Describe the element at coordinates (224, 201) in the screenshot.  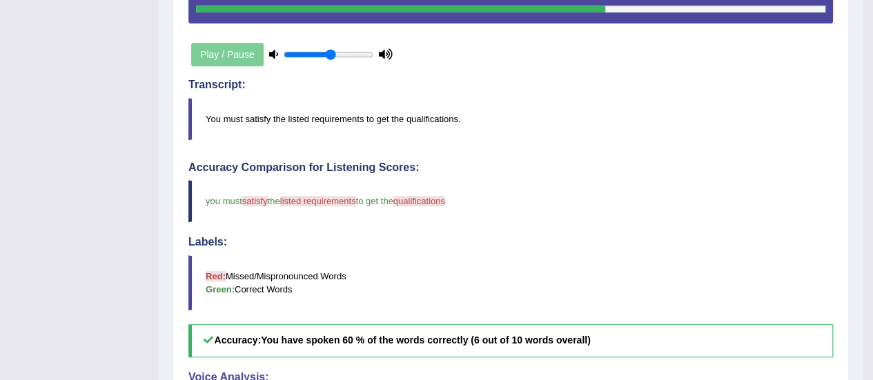
I see `span: you must` at that location.